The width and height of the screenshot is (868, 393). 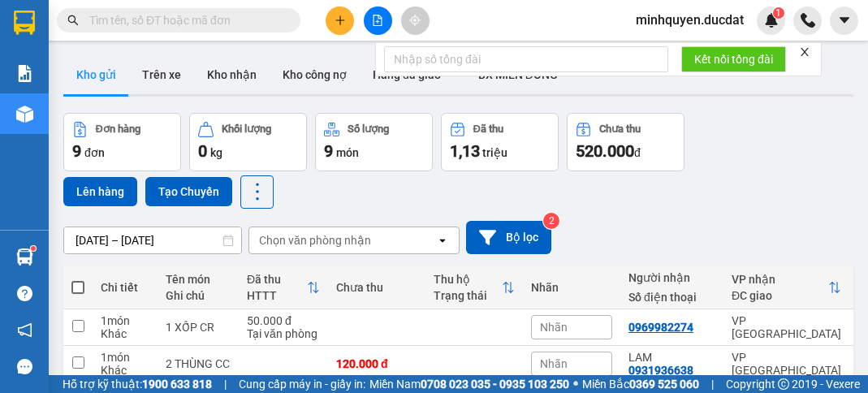 What do you see at coordinates (551, 221) in the screenshot?
I see `sup: 2` at bounding box center [551, 221].